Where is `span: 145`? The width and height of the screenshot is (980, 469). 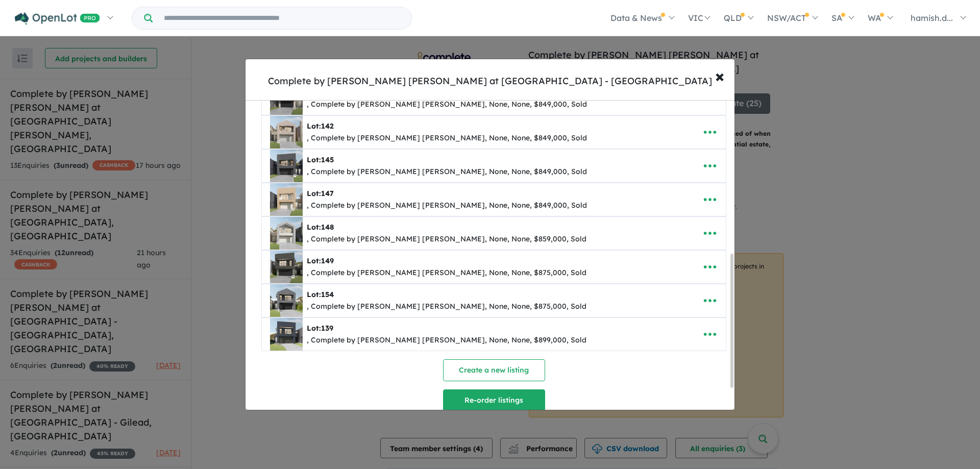
span: 145 is located at coordinates (327, 160).